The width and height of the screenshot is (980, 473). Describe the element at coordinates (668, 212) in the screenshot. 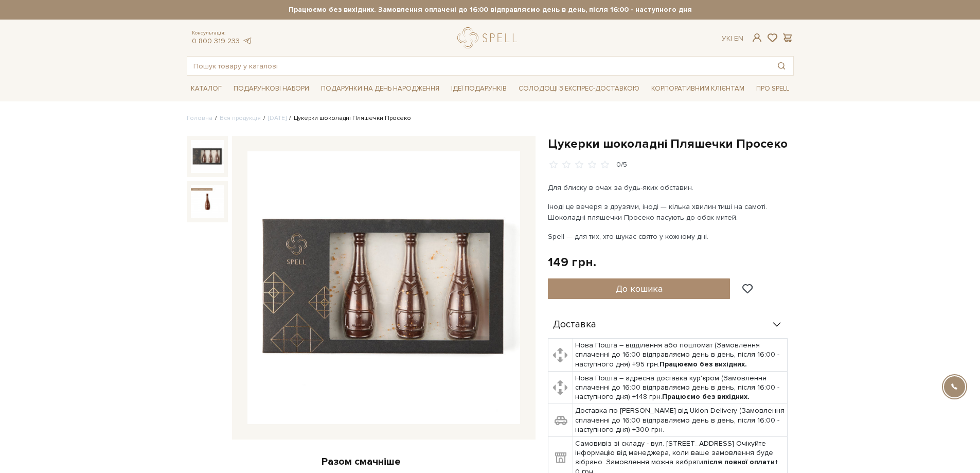

I see `p: Іноді це вечеря з друзями, іноді — кілька хвилин тиші на самоті. Шоколадні пляшечки Просеко пасую...` at that location.